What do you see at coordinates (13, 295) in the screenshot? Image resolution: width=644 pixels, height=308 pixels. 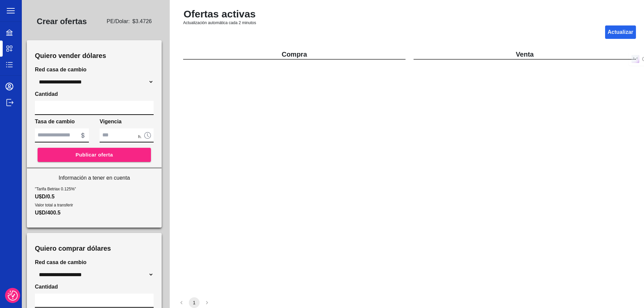 I see `button: Preferencias de consentimiento` at bounding box center [13, 295].